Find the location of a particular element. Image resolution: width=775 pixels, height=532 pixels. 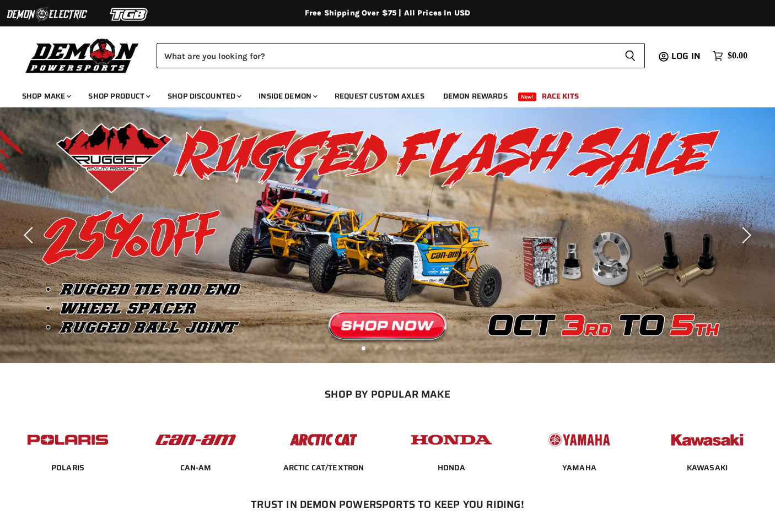

a: Request Custom Axles is located at coordinates (379, 96).